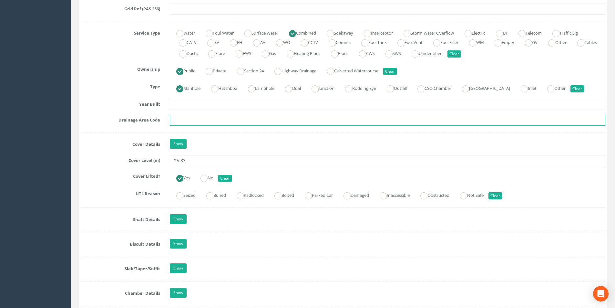  I want to click on div: Open Intercom Messenger, so click(601, 294).